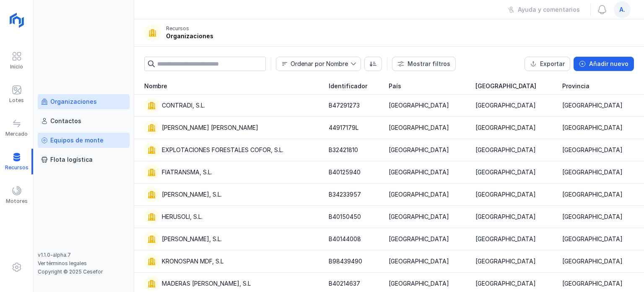  I want to click on div: Ordenar por Nombre, so click(319, 64).